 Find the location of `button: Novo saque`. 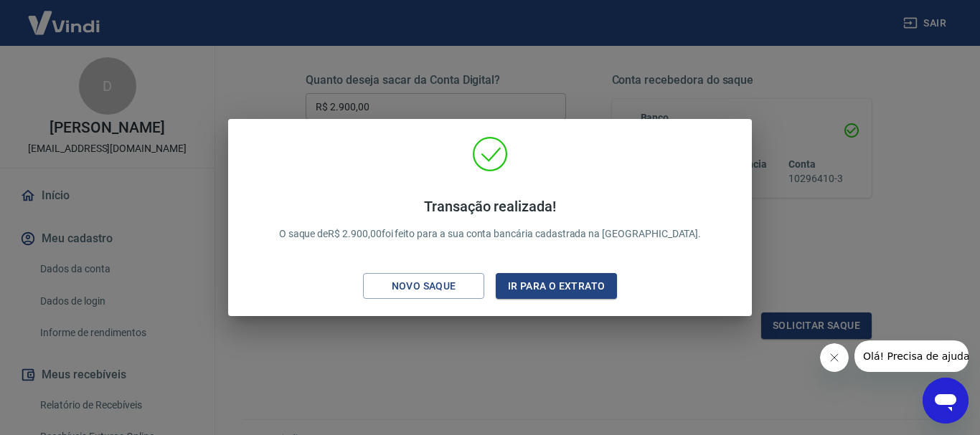

button: Novo saque is located at coordinates (423, 286).